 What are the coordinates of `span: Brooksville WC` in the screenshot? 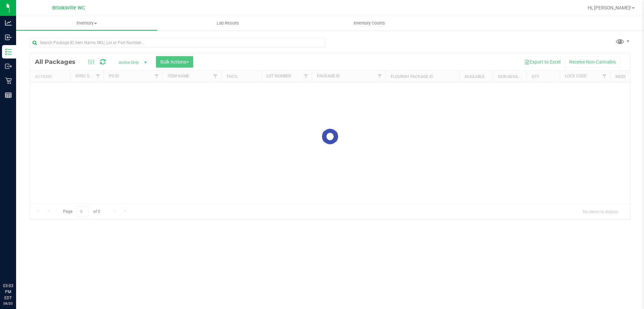 It's located at (68, 8).